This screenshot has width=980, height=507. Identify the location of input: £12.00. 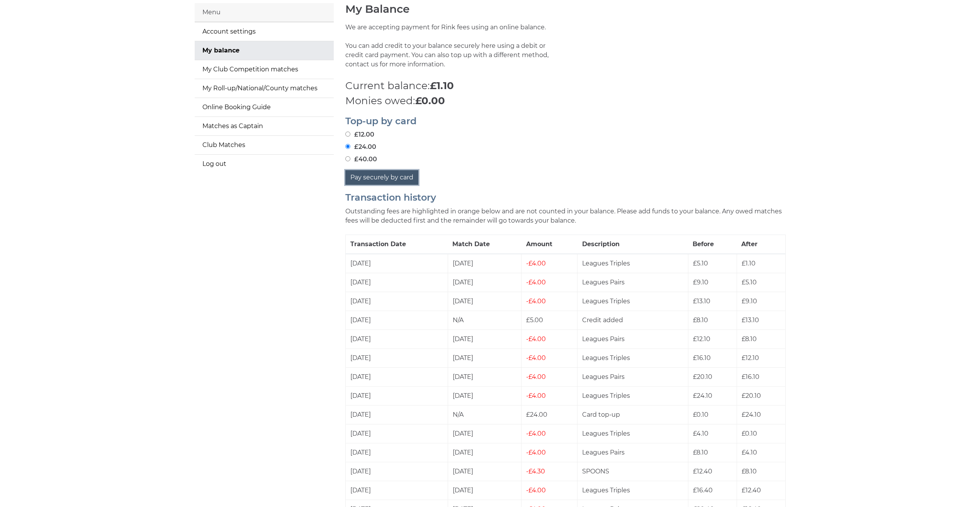
(348, 134).